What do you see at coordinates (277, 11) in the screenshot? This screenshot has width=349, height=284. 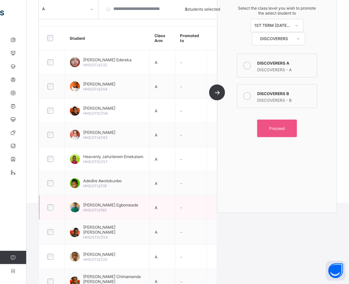 I see `span: Select the class level you wish to promote the select student to` at bounding box center [277, 11].